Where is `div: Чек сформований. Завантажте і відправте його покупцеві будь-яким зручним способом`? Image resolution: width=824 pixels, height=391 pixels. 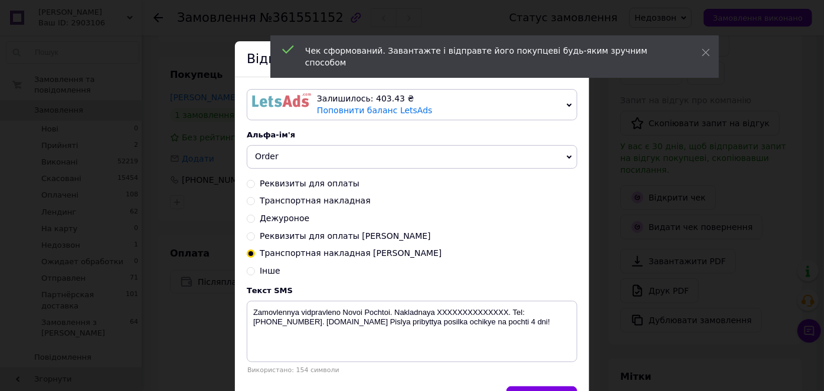
div: Чек сформований. Завантажте і відправте його покупцеві будь-яким зручним способом is located at coordinates (488, 57).